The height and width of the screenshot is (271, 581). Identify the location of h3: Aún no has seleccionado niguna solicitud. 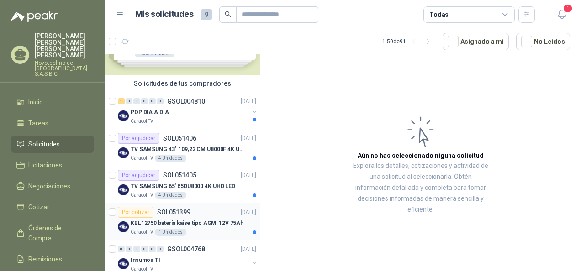
(420, 156).